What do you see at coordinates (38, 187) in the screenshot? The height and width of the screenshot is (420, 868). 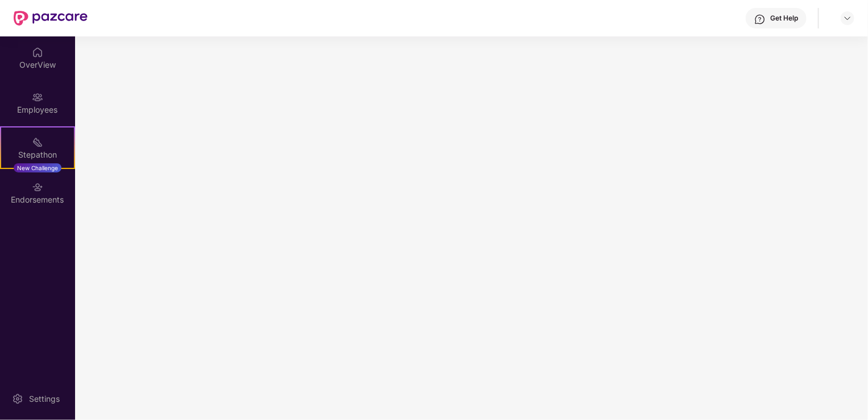 I see `img: svg+xml;base64,PHN2ZyBpZD0iRW5kb3JzZW1lbnRzIiB4bWxucz0iaHR0cDovL3d3dy53My5vcmcvMjAwMC9zdmciIHdpZH...` at bounding box center [38, 187].